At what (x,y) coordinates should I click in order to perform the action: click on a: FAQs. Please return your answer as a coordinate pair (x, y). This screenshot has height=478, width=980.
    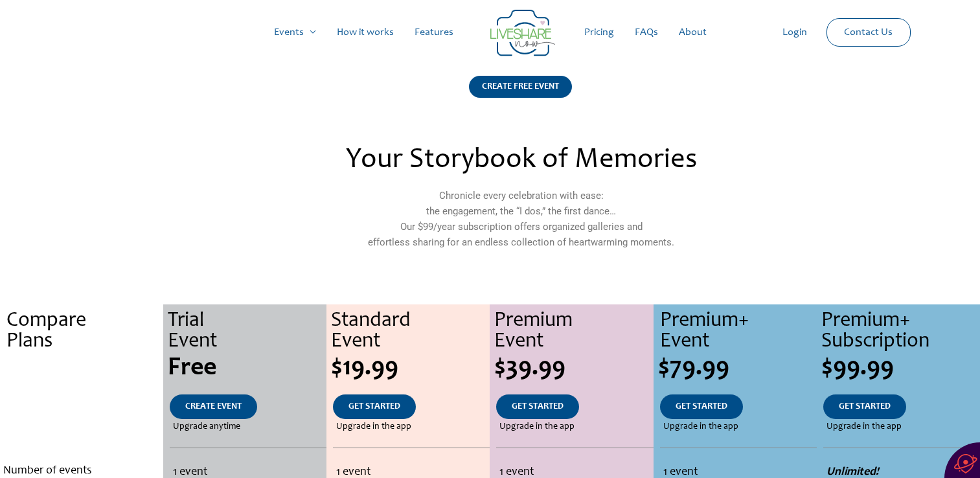
    Looking at the image, I should click on (646, 33).